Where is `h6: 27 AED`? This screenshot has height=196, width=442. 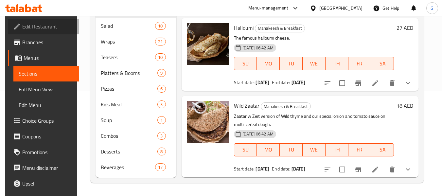
h6: 27 AED is located at coordinates (405, 28).